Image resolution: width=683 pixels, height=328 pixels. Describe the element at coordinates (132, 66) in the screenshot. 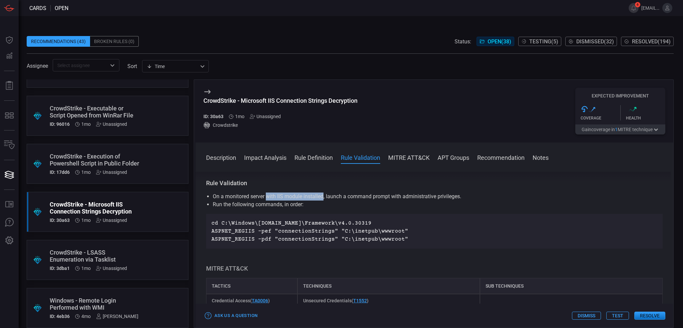

I see `label: sort` at that location.